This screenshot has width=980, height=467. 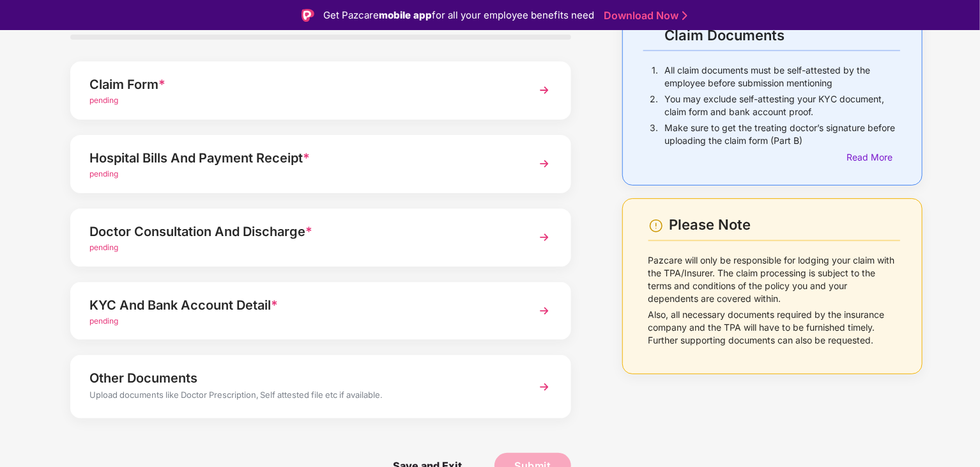 I want to click on div: Please Note, so click(x=785, y=224).